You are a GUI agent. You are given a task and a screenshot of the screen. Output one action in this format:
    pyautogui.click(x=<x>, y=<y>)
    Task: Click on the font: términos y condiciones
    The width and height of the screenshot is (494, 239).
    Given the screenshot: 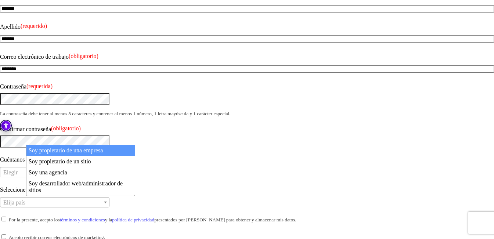 What is the action you would take?
    pyautogui.click(x=82, y=220)
    